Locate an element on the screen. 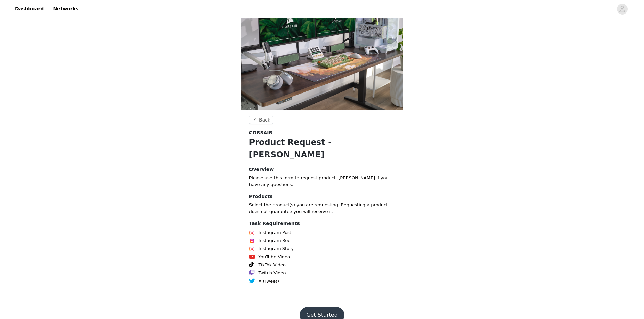 The height and width of the screenshot is (319, 644). button: Back is located at coordinates (261, 120).